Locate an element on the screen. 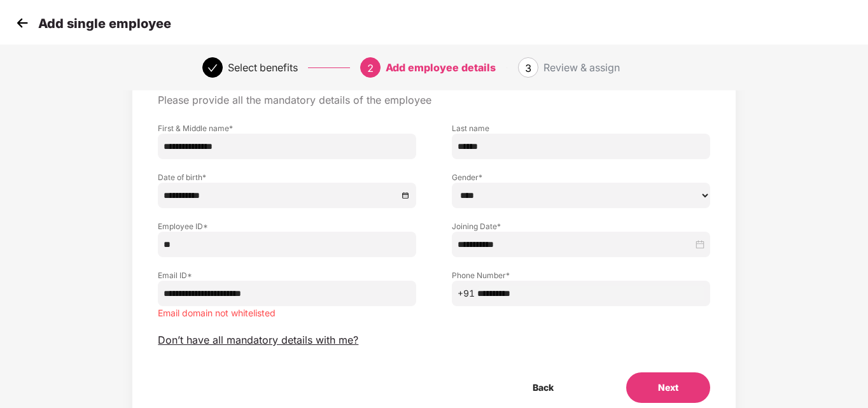 This screenshot has width=868, height=408. button: Next is located at coordinates (668, 388).